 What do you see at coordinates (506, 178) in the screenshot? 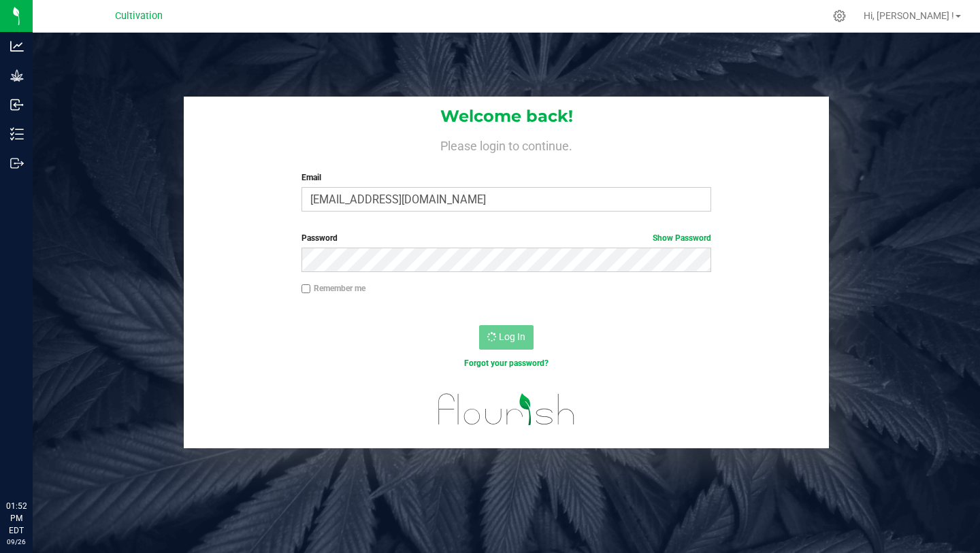
I see `label: Email` at bounding box center [506, 178].